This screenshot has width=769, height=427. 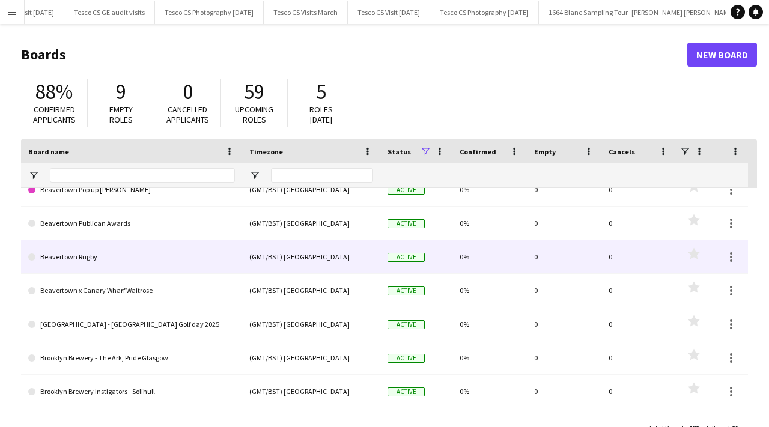 I want to click on span: 0, so click(x=187, y=92).